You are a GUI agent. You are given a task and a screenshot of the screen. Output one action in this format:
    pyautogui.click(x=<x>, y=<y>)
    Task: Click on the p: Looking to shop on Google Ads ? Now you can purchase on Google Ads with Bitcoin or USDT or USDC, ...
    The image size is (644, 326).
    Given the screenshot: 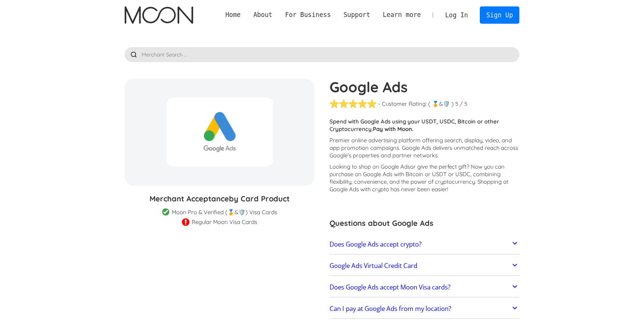 What is the action you would take?
    pyautogui.click(x=424, y=178)
    